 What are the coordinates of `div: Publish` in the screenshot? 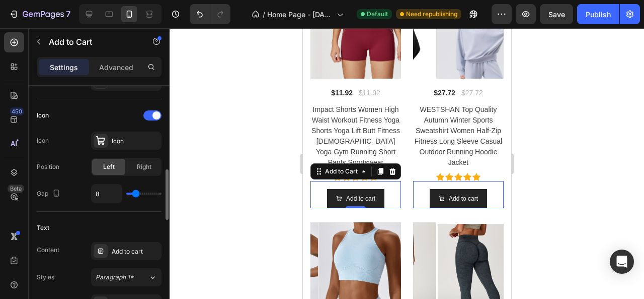 It's located at (598, 14).